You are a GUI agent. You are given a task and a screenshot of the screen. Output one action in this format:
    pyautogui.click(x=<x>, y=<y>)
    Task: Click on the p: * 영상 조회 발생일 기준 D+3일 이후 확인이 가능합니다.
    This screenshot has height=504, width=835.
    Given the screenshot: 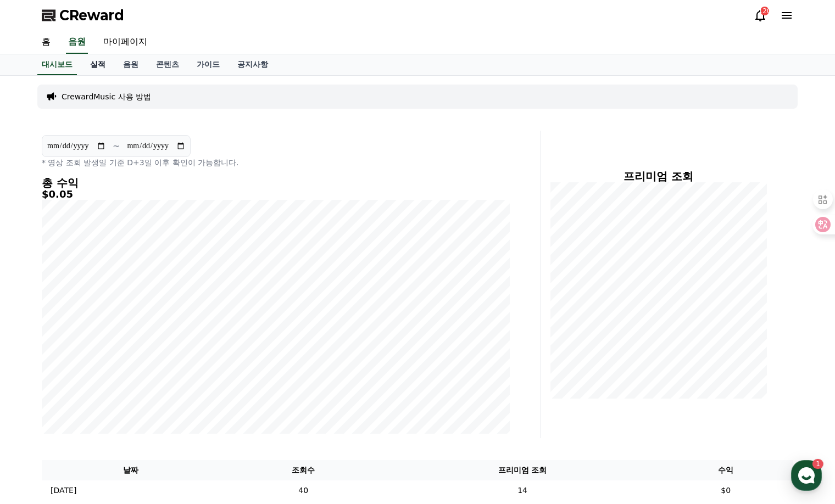 What is the action you would take?
    pyautogui.click(x=276, y=163)
    